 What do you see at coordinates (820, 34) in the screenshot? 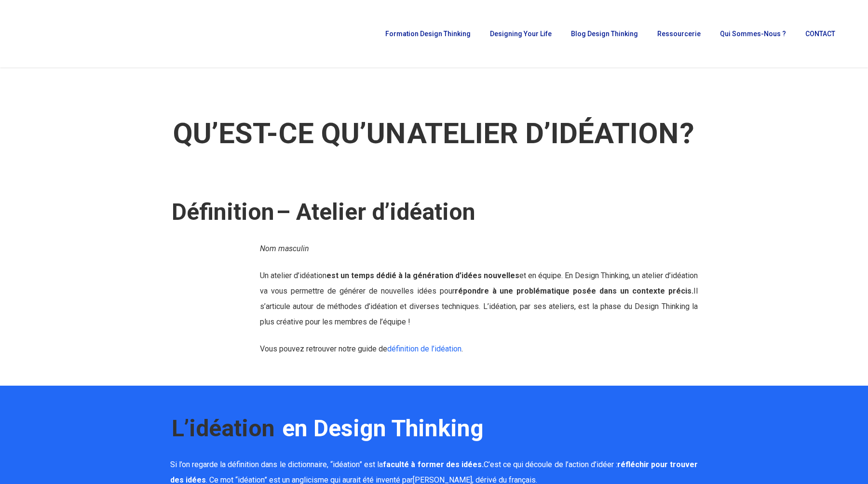
I see `span: CONTACT` at bounding box center [820, 34].